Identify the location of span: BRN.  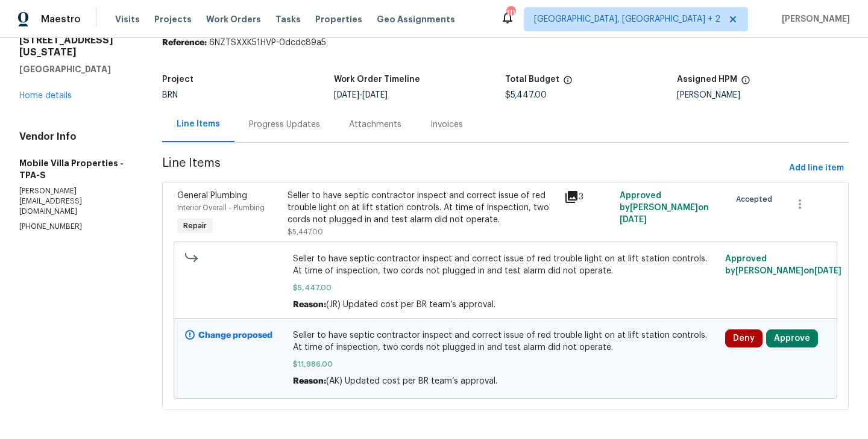
(170, 95).